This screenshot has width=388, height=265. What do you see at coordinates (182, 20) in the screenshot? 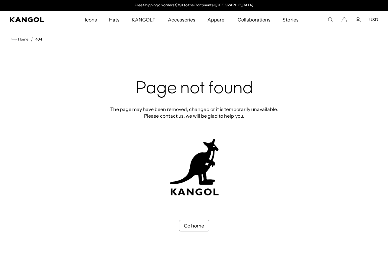
I see `span: Accessories` at bounding box center [182, 20].